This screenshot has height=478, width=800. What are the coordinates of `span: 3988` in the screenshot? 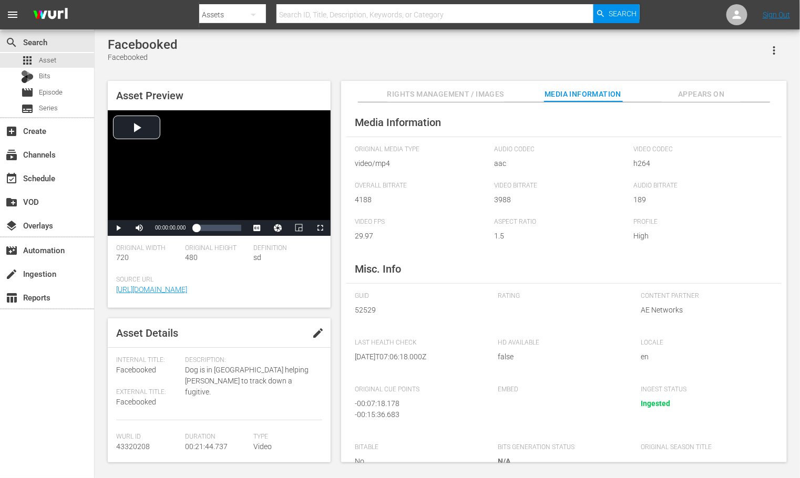 It's located at (561, 200).